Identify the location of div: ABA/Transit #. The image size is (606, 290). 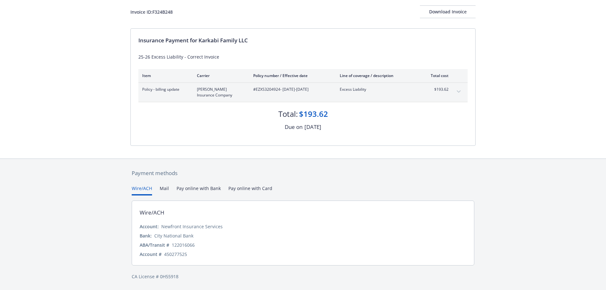
(154, 245).